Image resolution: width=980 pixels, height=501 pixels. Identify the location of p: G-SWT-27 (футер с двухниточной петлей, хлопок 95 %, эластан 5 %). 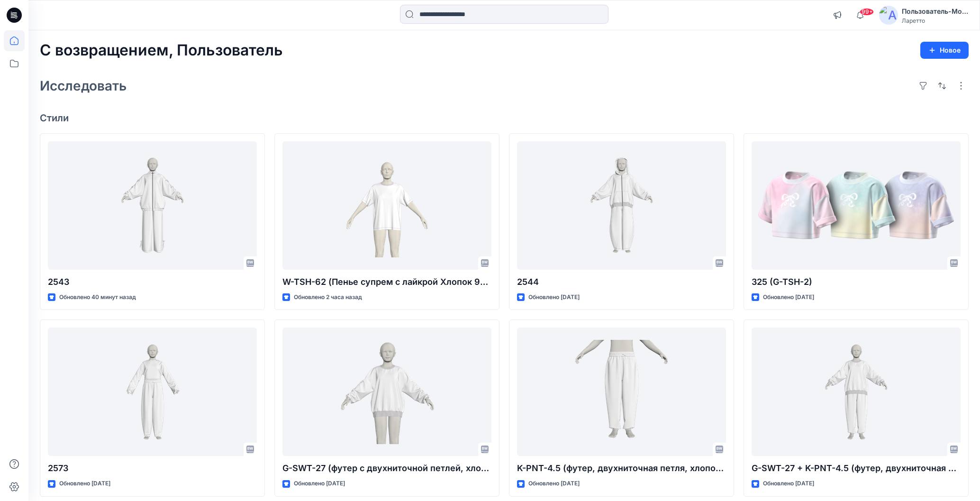
(387, 468).